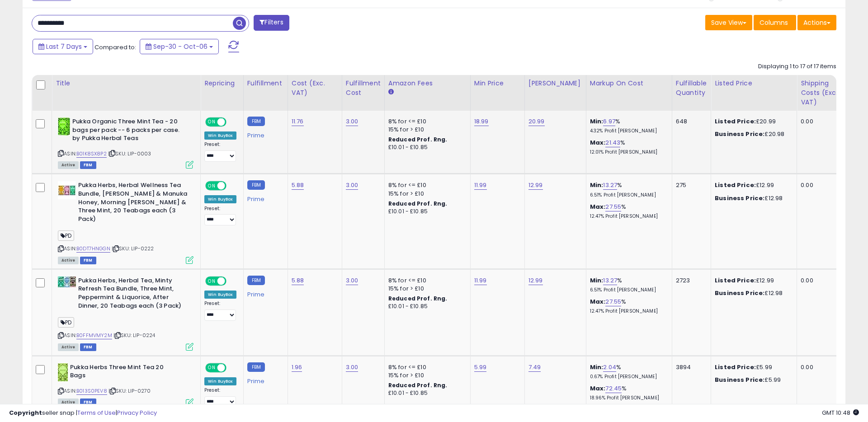 The height and width of the screenshot is (422, 868). Describe the element at coordinates (481, 281) in the screenshot. I see `a: 11.99` at that location.